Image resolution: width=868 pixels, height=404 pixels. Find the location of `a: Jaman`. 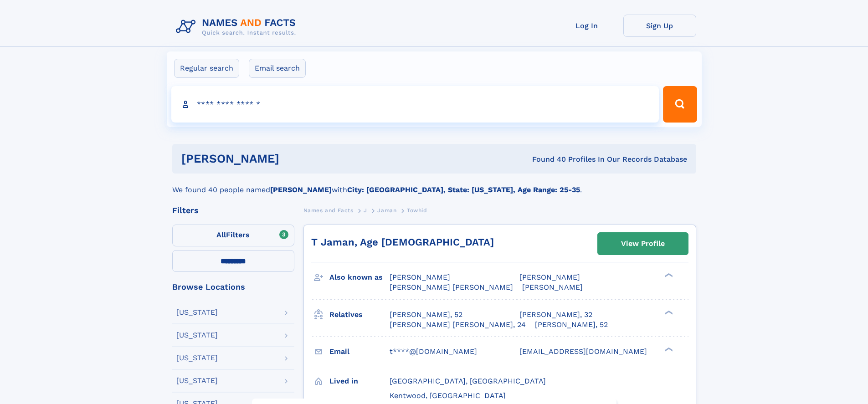

a: Jaman is located at coordinates (387, 210).